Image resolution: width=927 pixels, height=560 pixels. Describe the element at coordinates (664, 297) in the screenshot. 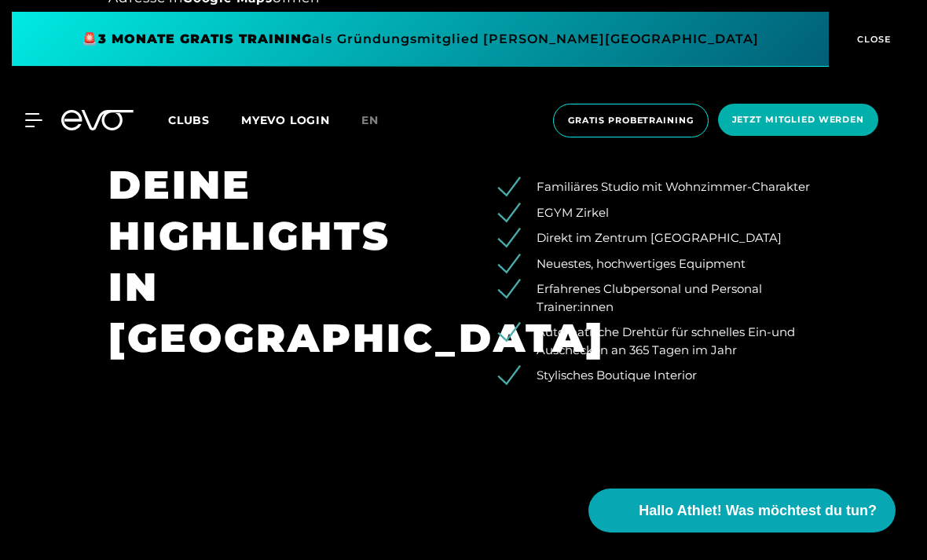

I see `li: Erfahrenes Clubpersonal und Personal Trainer:innen` at that location.